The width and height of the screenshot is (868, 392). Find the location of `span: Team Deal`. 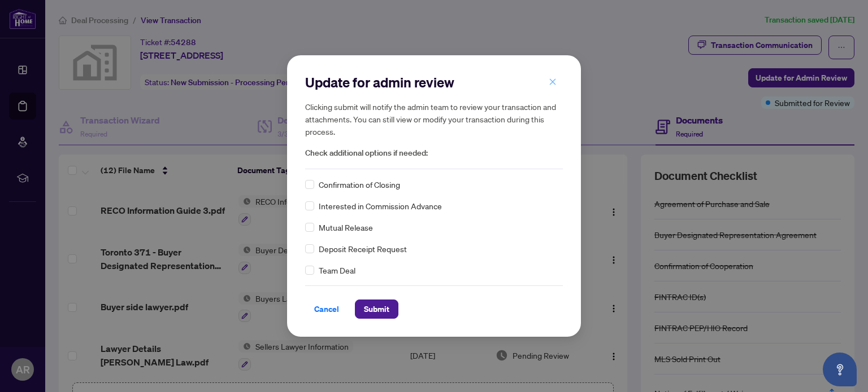

span: Team Deal is located at coordinates (336, 270).